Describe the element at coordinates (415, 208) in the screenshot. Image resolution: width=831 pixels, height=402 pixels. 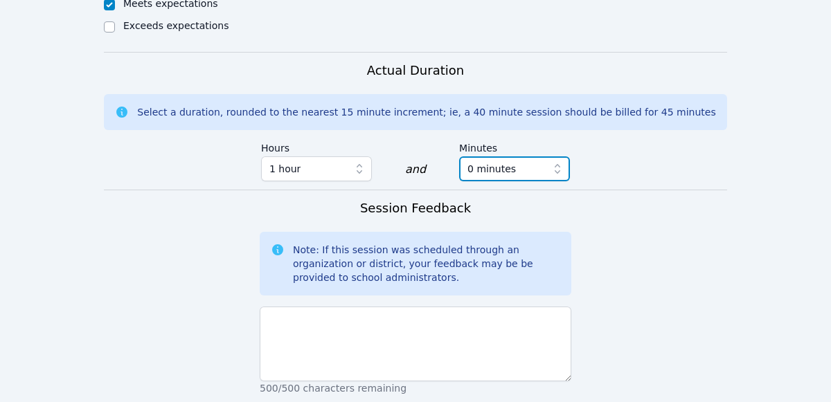
I see `h3: Session Feedback` at that location.